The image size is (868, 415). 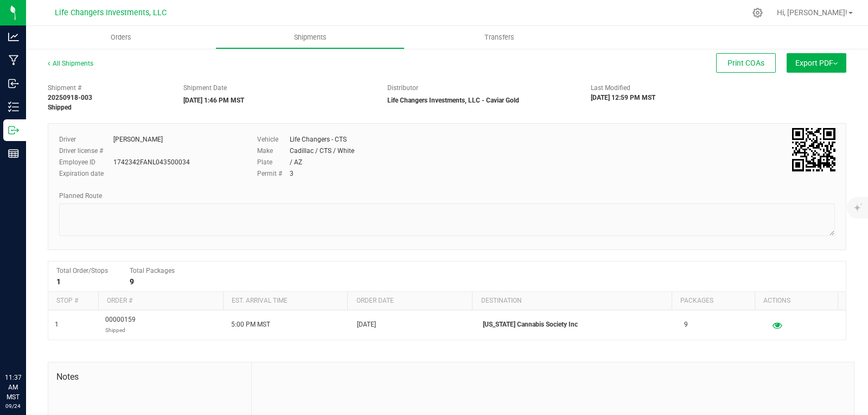 I want to click on th: Destination, so click(x=572, y=301).